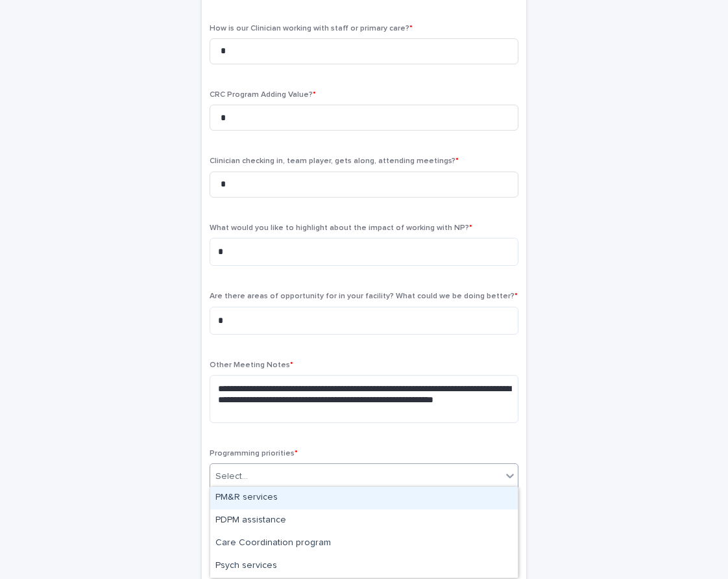 This screenshot has height=579, width=728. What do you see at coordinates (364, 520) in the screenshot?
I see `div: PDPM assistance` at bounding box center [364, 520].